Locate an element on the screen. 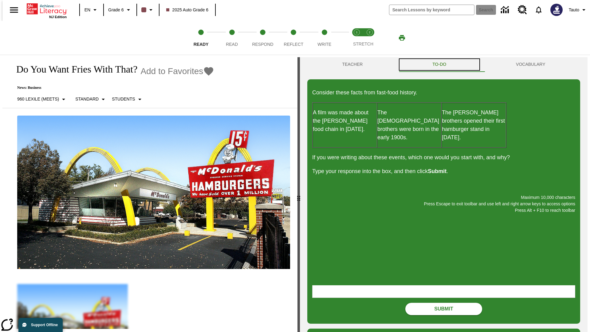  span: Grade 6 is located at coordinates (116, 10).